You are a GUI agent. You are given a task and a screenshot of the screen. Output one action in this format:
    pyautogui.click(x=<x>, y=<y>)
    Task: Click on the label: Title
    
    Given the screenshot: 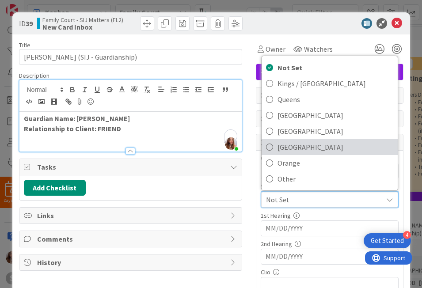 What is the action you would take?
    pyautogui.click(x=25, y=45)
    